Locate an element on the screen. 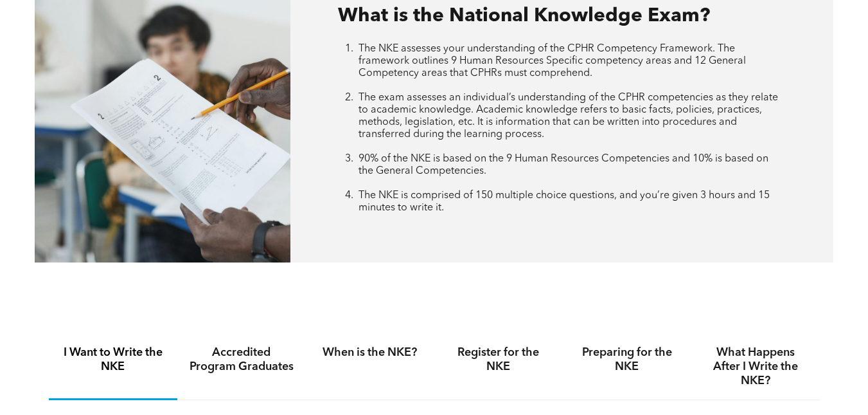  span: The exam assesses an individual’s understanding of the CPHR competencies as they relate to academ... is located at coordinates (568, 116).